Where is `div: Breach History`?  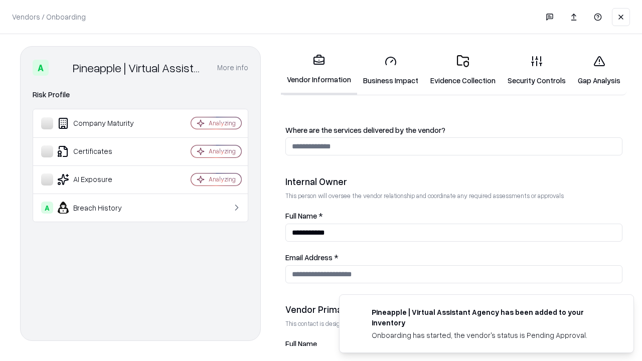 div: Breach History is located at coordinates (101, 208).